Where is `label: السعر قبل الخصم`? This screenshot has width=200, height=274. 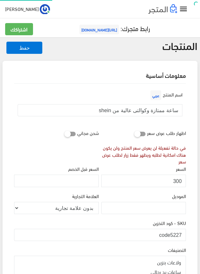
label: السعر قبل الخصم is located at coordinates (83, 169).